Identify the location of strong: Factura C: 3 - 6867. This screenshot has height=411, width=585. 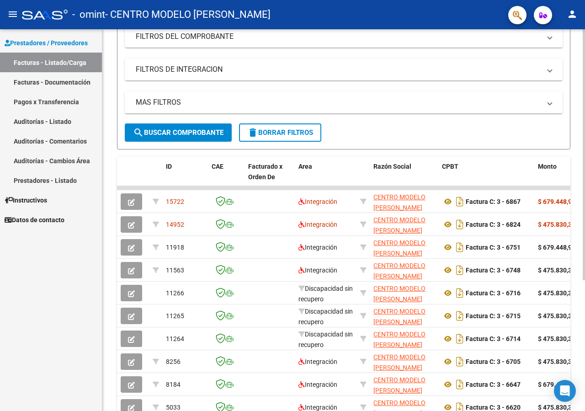
(493, 202).